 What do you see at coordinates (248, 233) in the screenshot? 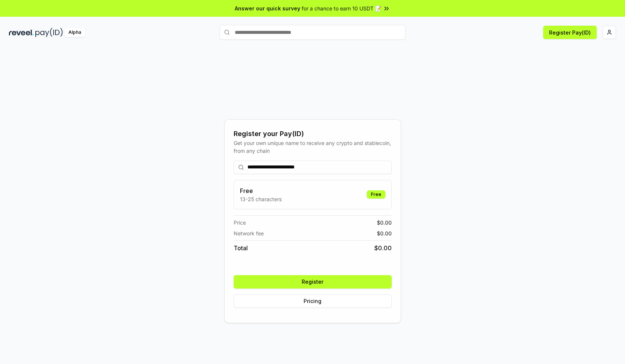
I see `span: Network fee` at bounding box center [248, 233].